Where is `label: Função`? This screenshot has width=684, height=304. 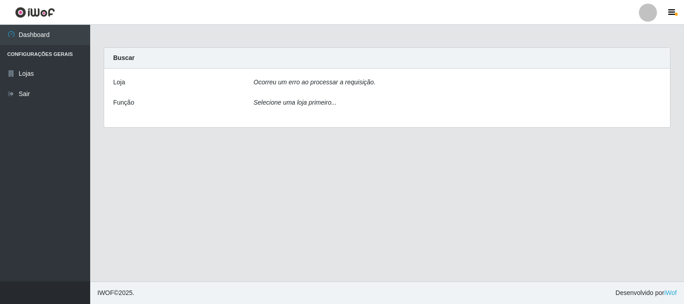
label: Função is located at coordinates (123, 102).